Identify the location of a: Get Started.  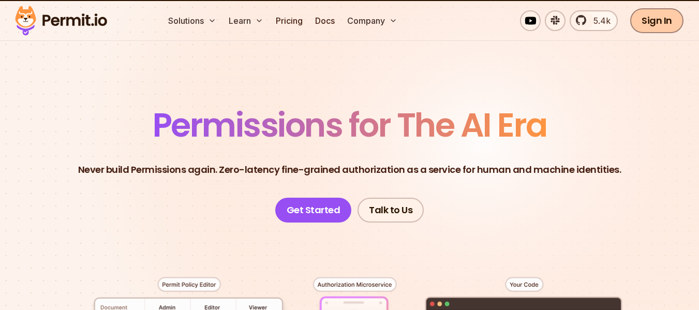
(313, 210).